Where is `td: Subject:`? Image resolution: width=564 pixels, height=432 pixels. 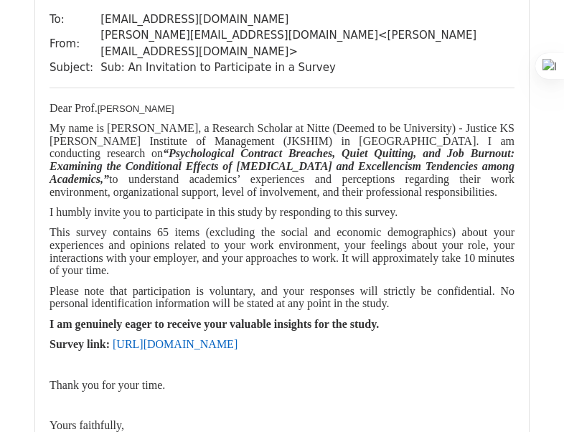 td: Subject: is located at coordinates (75, 67).